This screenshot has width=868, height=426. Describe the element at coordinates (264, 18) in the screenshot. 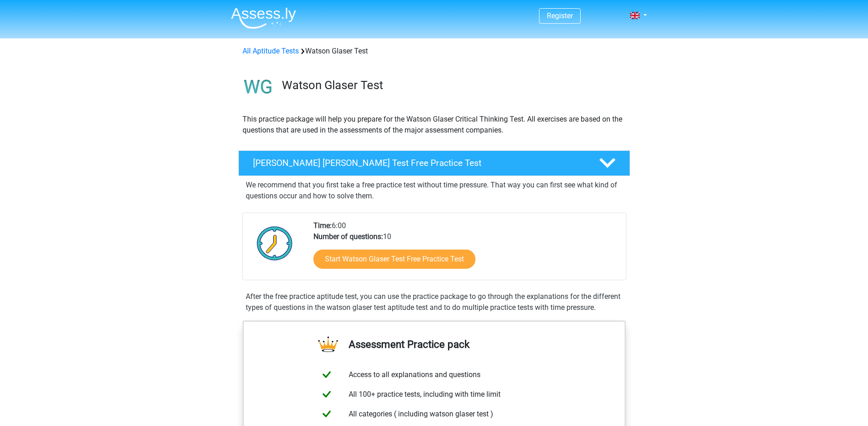

I see `img: Assessly` at that location.